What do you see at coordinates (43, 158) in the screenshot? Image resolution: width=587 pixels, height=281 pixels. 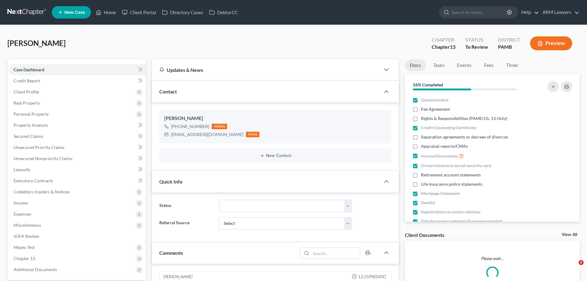 I see `span: Unsecured Nonpriority Claims` at bounding box center [43, 158].